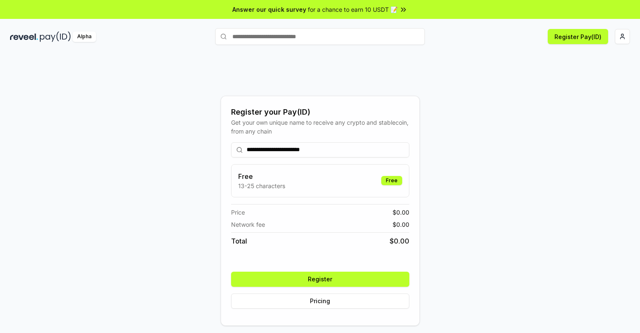  I want to click on span: Total, so click(239, 241).